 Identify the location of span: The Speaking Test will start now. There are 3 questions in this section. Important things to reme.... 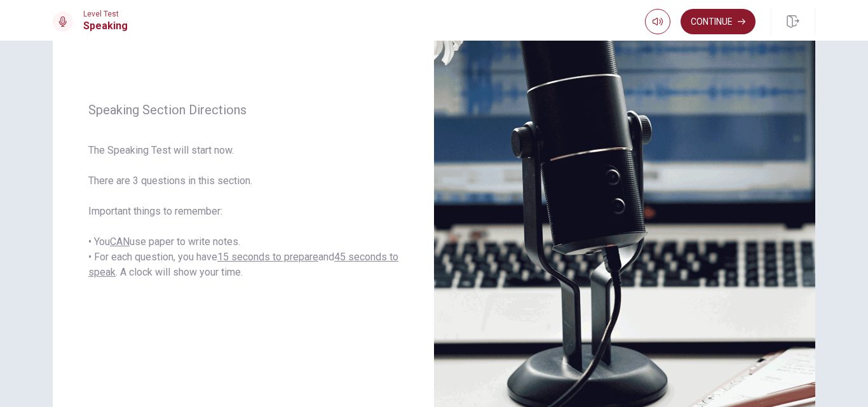
(243, 211).